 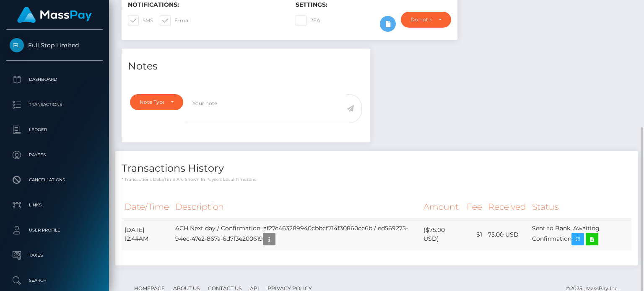 What do you see at coordinates (580, 207) in the screenshot?
I see `th: Status` at bounding box center [580, 207].